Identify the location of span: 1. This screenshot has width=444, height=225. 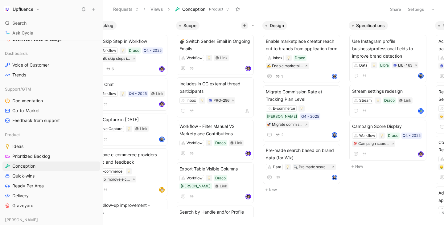
(282, 76).